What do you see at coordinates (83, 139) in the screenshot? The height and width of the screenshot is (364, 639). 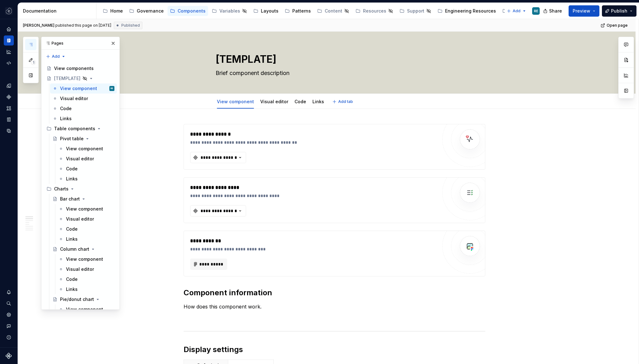 I see `a: Pivot table` at bounding box center [83, 139].